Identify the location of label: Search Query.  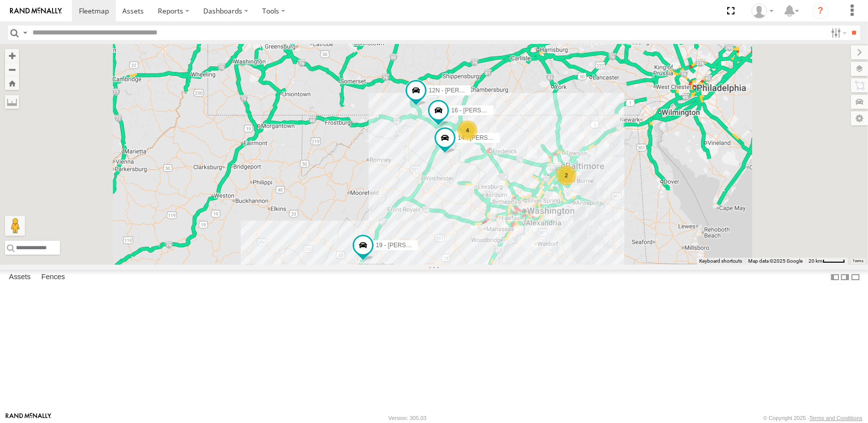
(25, 33).